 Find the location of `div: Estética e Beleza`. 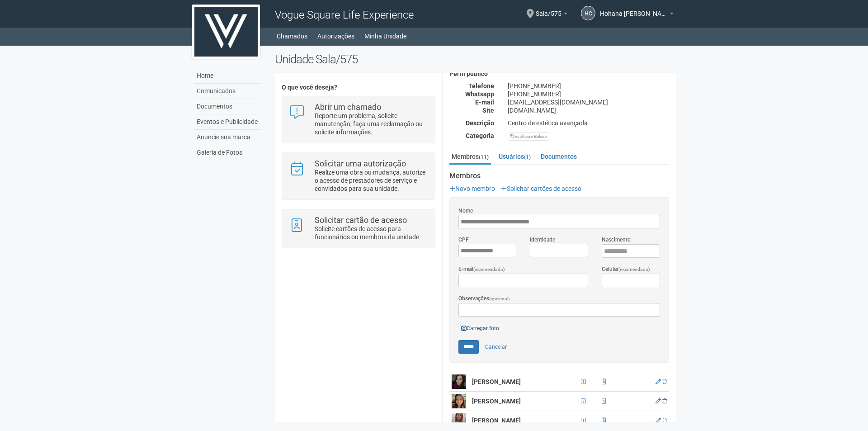

div: Estética e Beleza is located at coordinates (528, 136).